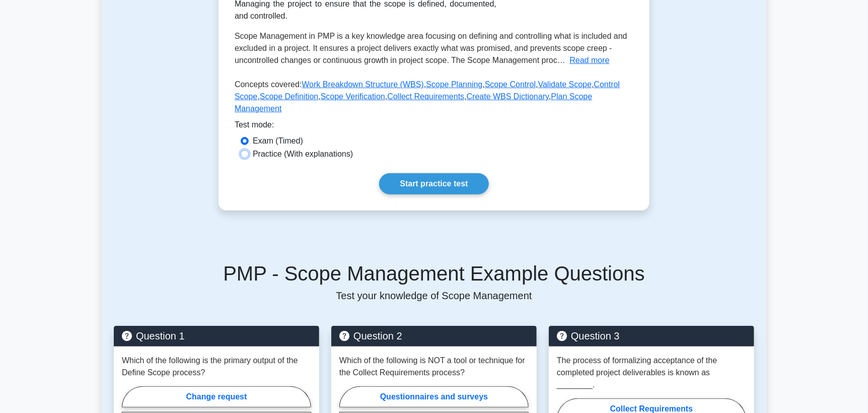 The image size is (868, 413). What do you see at coordinates (278, 141) in the screenshot?
I see `label: Exam (Timed)` at bounding box center [278, 141].